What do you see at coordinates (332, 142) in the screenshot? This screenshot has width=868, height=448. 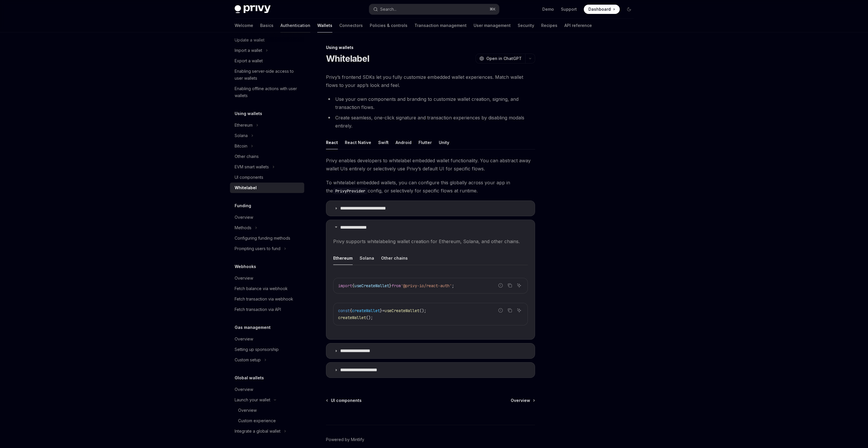 I see `button: React` at bounding box center [332, 142].